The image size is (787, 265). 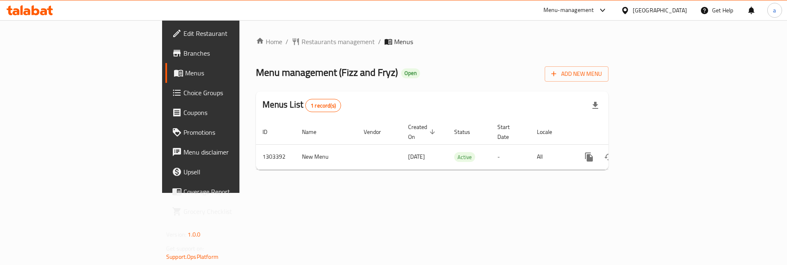 I want to click on button: Change Status, so click(x=609, y=157).